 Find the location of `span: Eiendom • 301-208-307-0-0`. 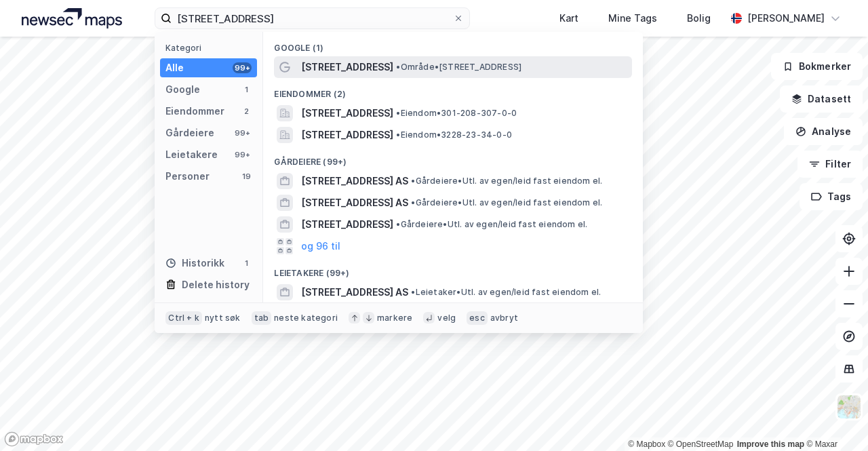

span: Eiendom • 301-208-307-0-0 is located at coordinates (456, 113).